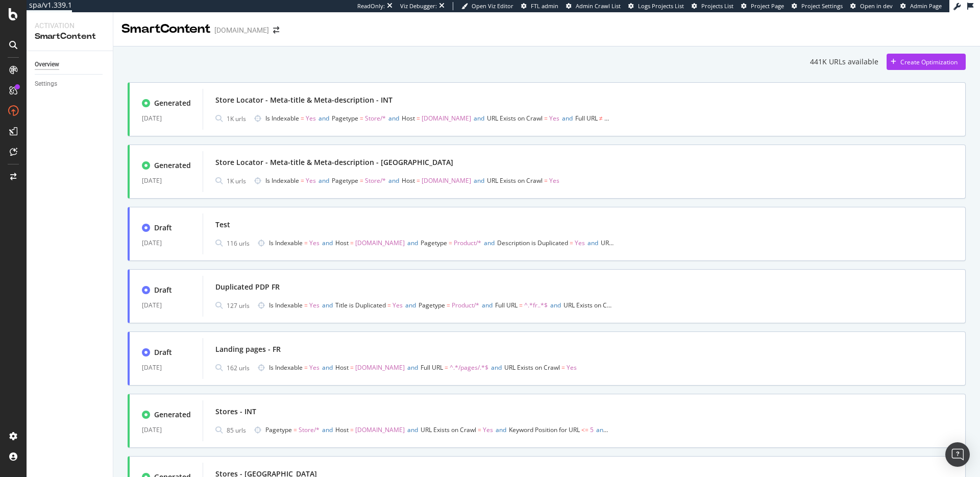 The image size is (980, 477). What do you see at coordinates (877, 6) in the screenshot?
I see `span: Open in dev` at bounding box center [877, 6].